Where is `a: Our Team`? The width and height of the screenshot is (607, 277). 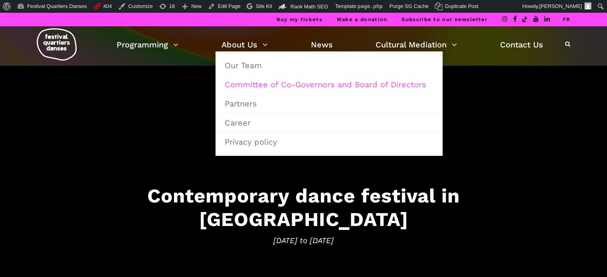
a: Our Team is located at coordinates (329, 65).